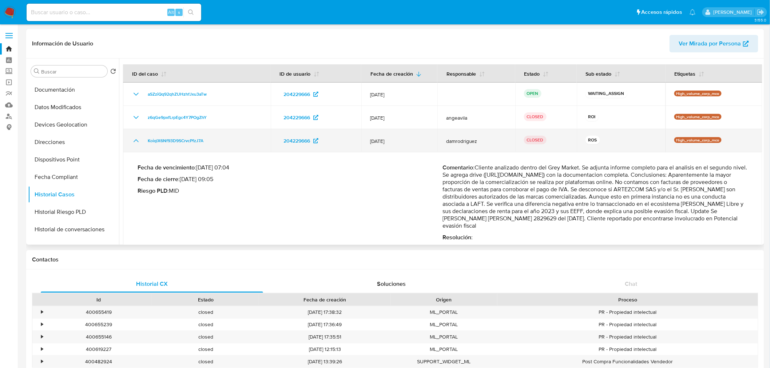 The image size is (770, 368). What do you see at coordinates (73, 72) in the screenshot?
I see `input: Buscar` at bounding box center [73, 72].